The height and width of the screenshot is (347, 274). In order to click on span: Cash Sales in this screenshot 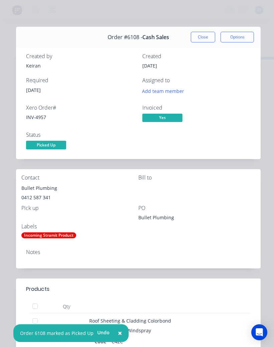, I will do `click(156, 37)`.